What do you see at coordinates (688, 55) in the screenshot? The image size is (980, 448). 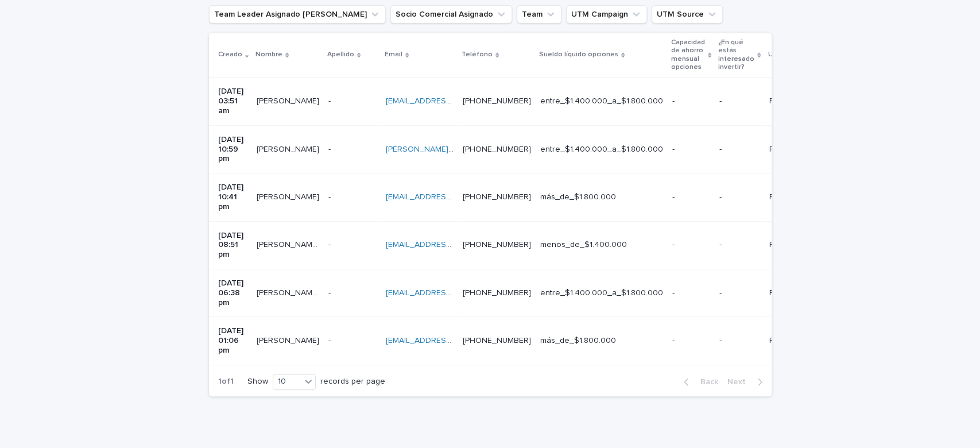 I see `p: Capacidad de ahorro mensual opciones` at bounding box center [688, 55].